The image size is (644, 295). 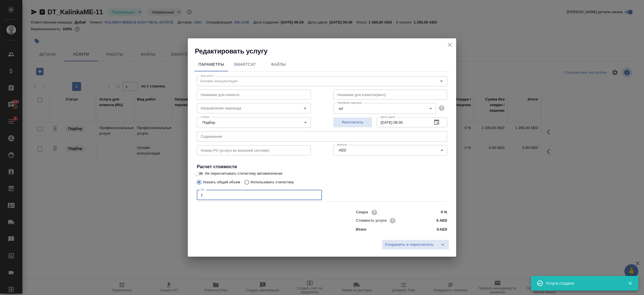 I want to click on p: Стоимость услуги, so click(x=371, y=220).